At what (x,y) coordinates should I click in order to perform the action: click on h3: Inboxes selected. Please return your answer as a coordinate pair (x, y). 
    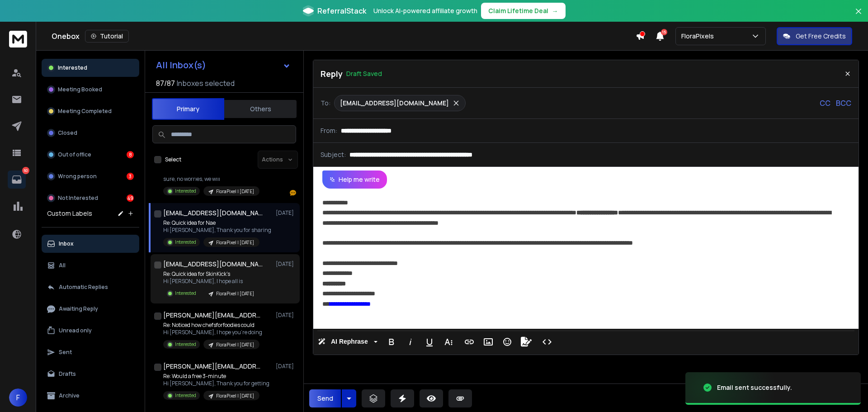
    Looking at the image, I should click on (206, 83).